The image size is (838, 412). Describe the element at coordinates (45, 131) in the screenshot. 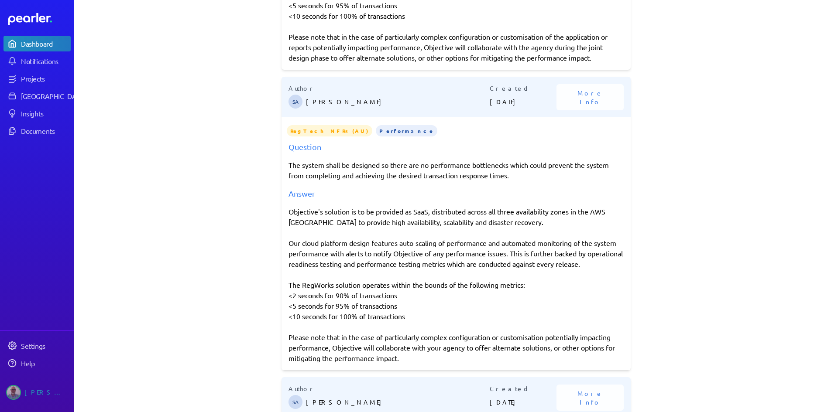

I see `div: Documents` at that location.